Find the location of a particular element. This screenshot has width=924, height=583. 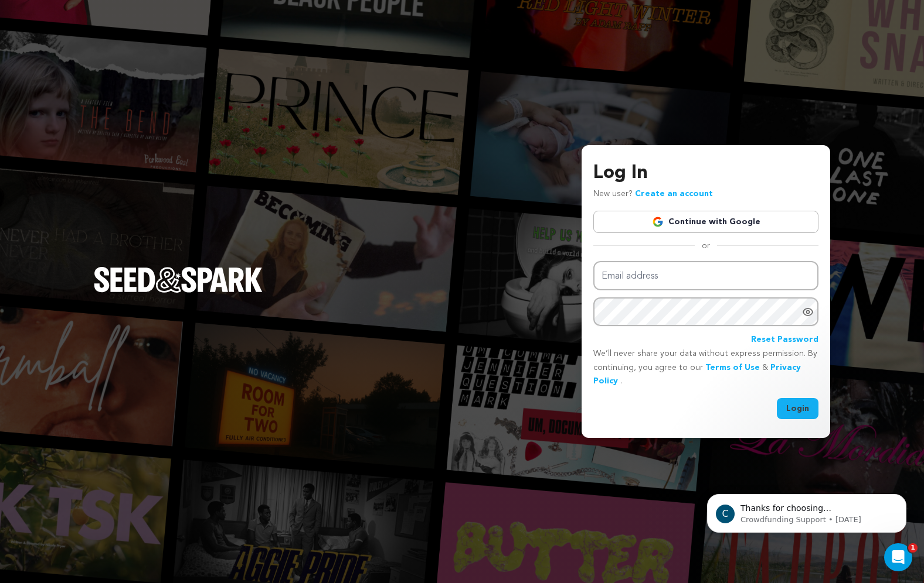

span: 1 is located at coordinates (913, 548).